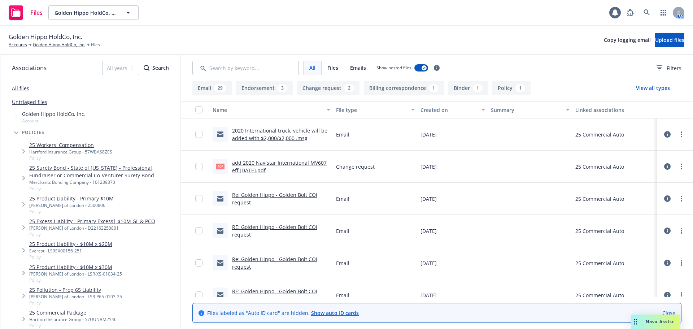 Image resolution: width=693 pixels, height=329 pixels. Describe the element at coordinates (71, 244) in the screenshot. I see `a: 25 Product Liability - $10M x $20M` at that location.